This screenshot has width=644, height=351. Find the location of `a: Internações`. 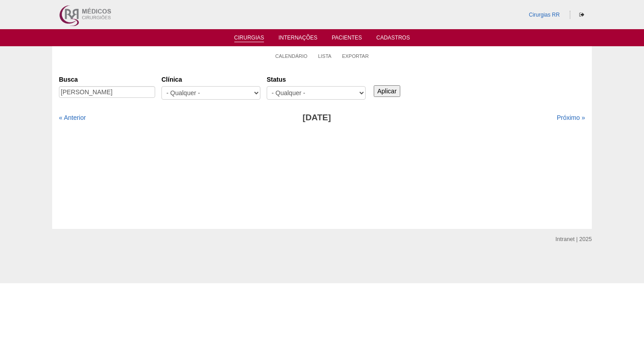

a: Internações is located at coordinates (298, 39).